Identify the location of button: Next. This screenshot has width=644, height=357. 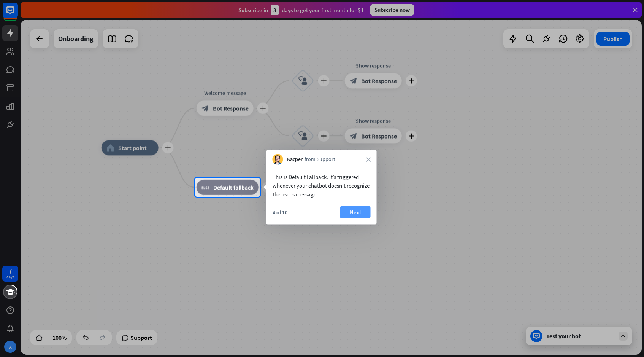
(356, 212).